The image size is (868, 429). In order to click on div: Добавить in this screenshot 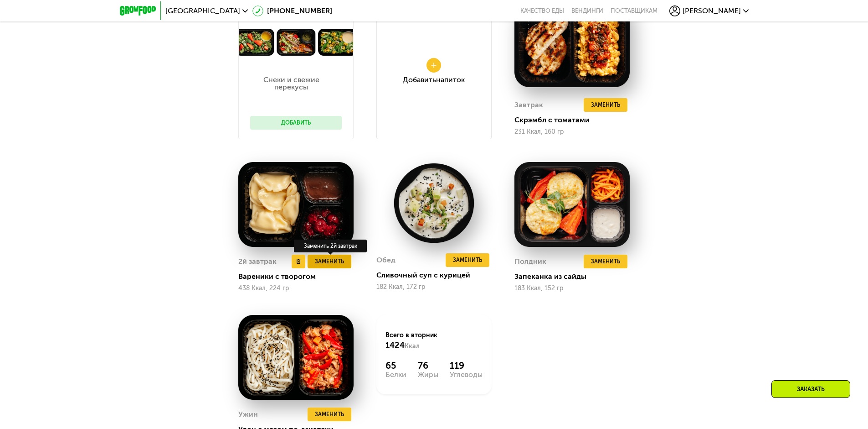, I will do `click(434, 80)`.